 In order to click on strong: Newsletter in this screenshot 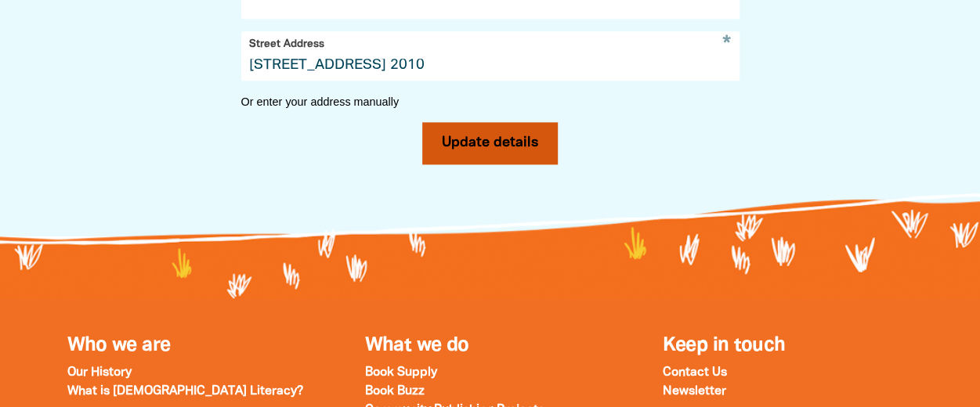, I will do `click(694, 392)`.